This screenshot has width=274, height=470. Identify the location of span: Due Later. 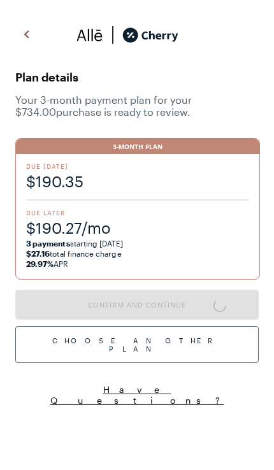
(138, 213).